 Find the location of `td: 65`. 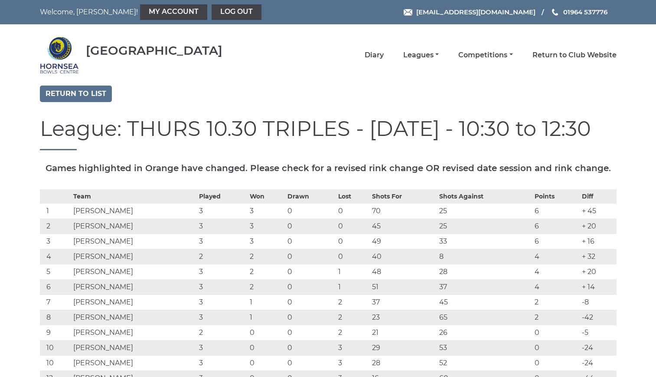

td: 65 is located at coordinates (485, 317).